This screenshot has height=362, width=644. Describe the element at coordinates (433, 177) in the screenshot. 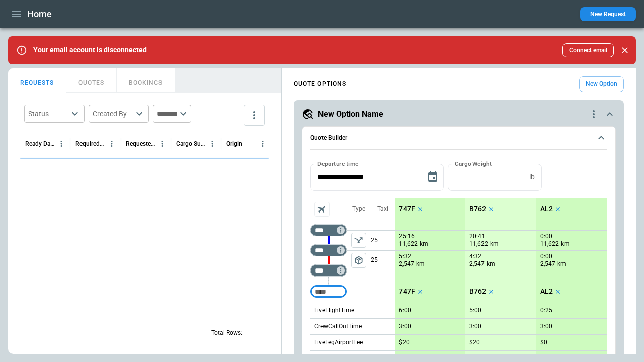

I see `button: Choose date, selected date is Sep 16, 2025` at that location.